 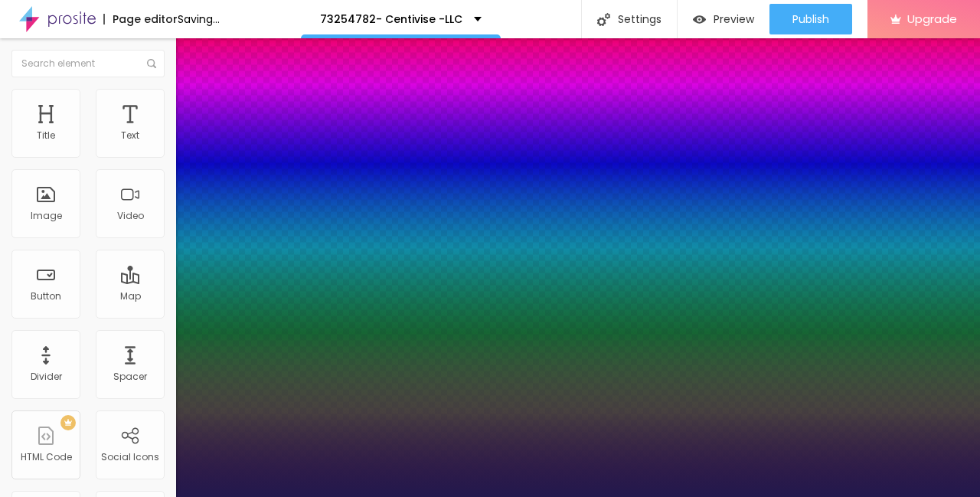 I want to click on div: Image, so click(x=46, y=216).